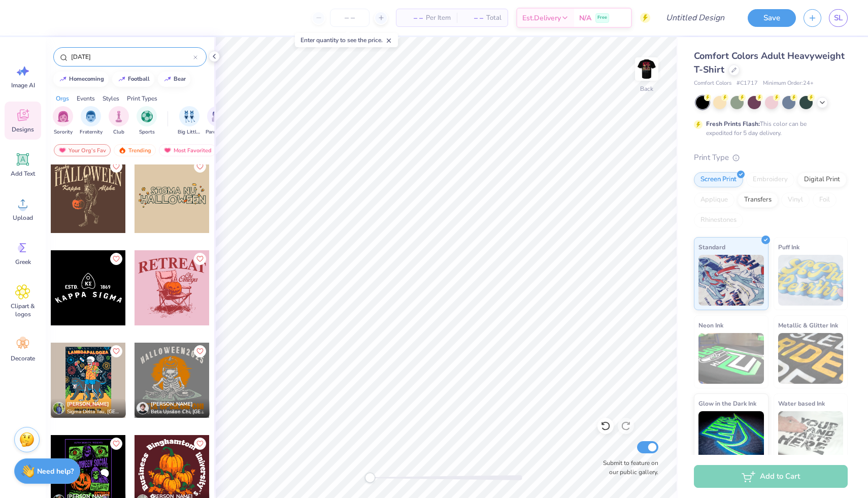 The image size is (868, 498). I want to click on div: Vinyl, so click(795, 200).